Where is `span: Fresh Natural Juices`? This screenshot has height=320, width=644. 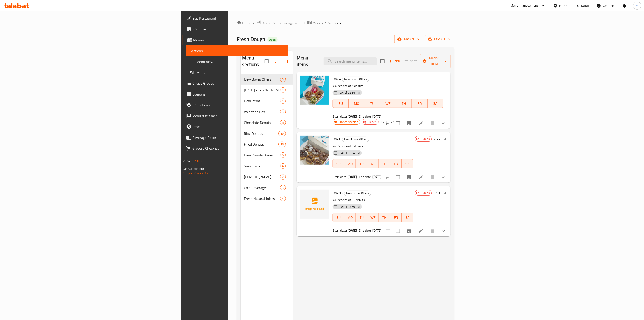 span: Fresh Natural Juices is located at coordinates (262, 198).